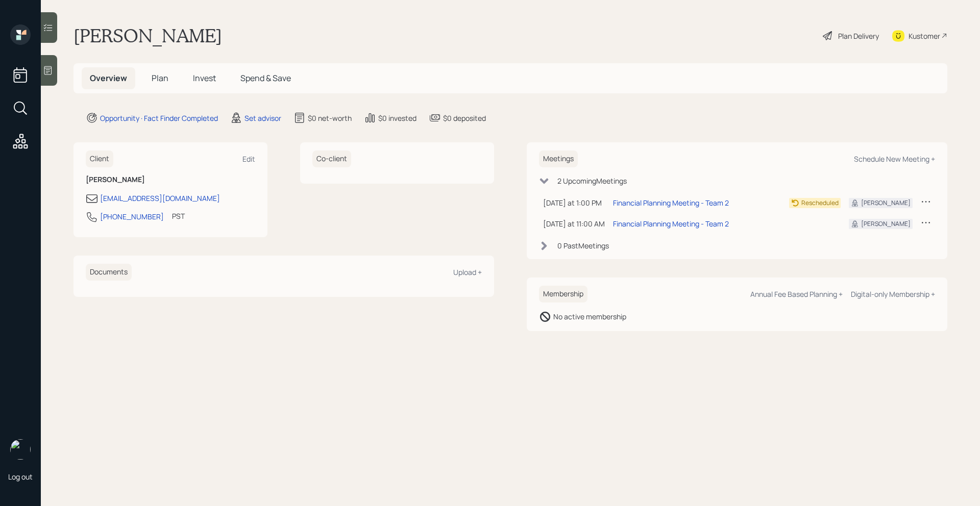 This screenshot has height=506, width=980. Describe the element at coordinates (819, 203) in the screenshot. I see `div: Rescheduled` at that location.